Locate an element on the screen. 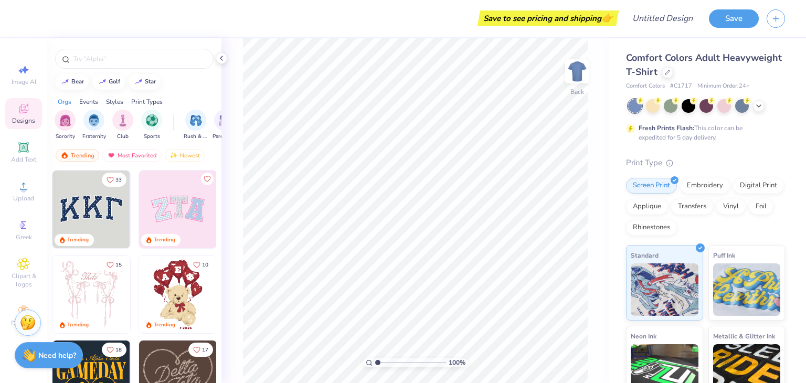 The height and width of the screenshot is (383, 806). strong: Fresh Prints Flash: is located at coordinates (667, 128).